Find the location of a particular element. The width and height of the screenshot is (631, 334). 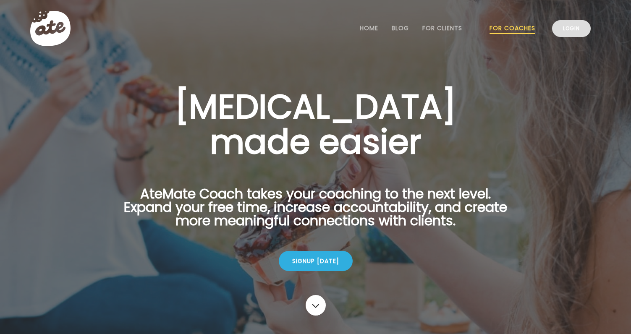

a: Login is located at coordinates (571, 29).